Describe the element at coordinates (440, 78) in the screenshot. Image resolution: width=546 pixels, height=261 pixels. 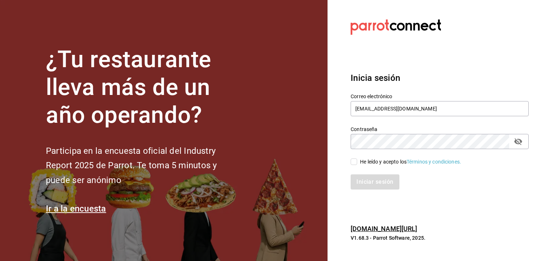
I see `h3: Inicia sesión` at that location.